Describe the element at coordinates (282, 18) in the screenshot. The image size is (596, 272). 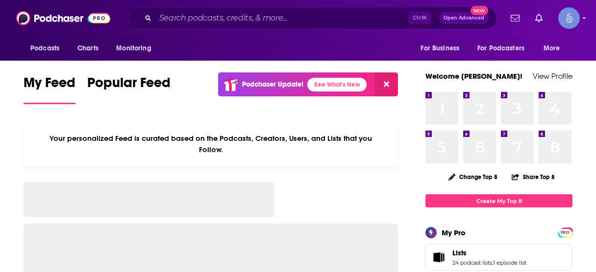
I see `input: Search podcasts, credits, & more...` at that location.